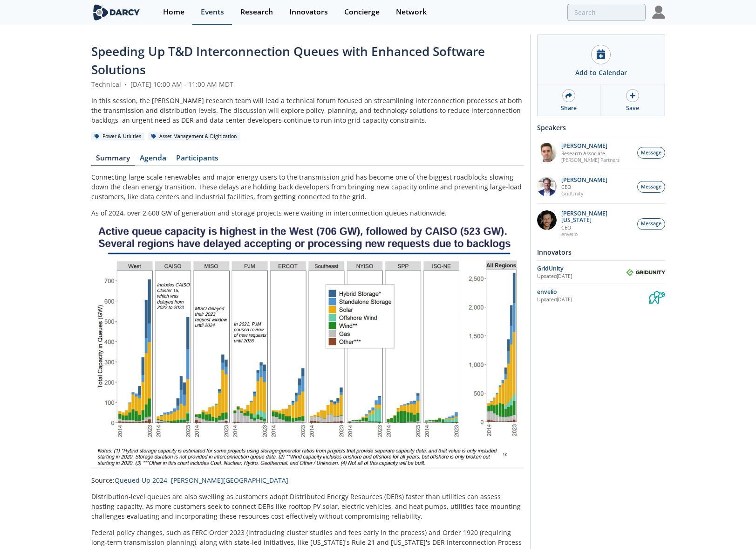  Describe the element at coordinates (596, 234) in the screenshot. I see `p: envelio` at that location.